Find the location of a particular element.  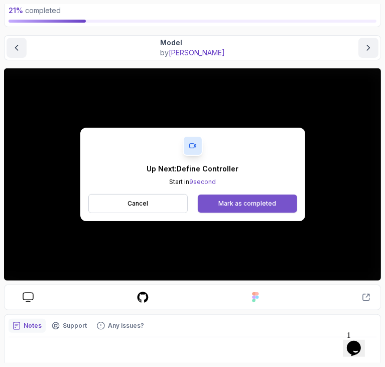

p: by is located at coordinates (192, 53).